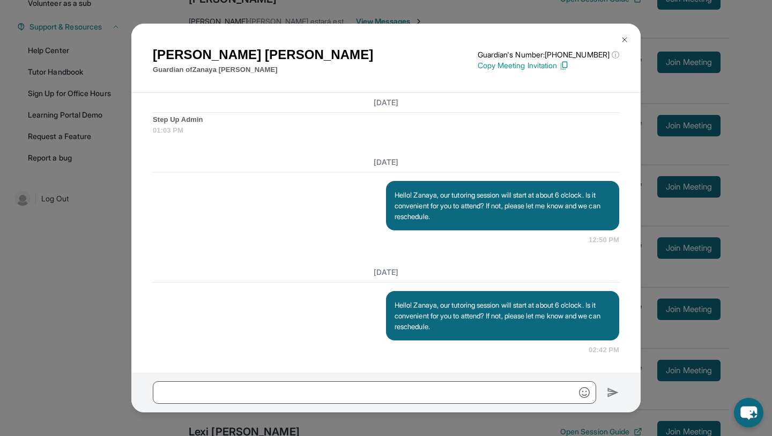 The width and height of the screenshot is (772, 436). What do you see at coordinates (549, 65) in the screenshot?
I see `p: Copy Meeting Invitation` at bounding box center [549, 65].